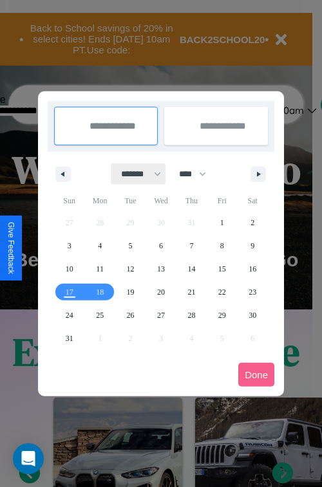  I want to click on span: 17, so click(69, 292).